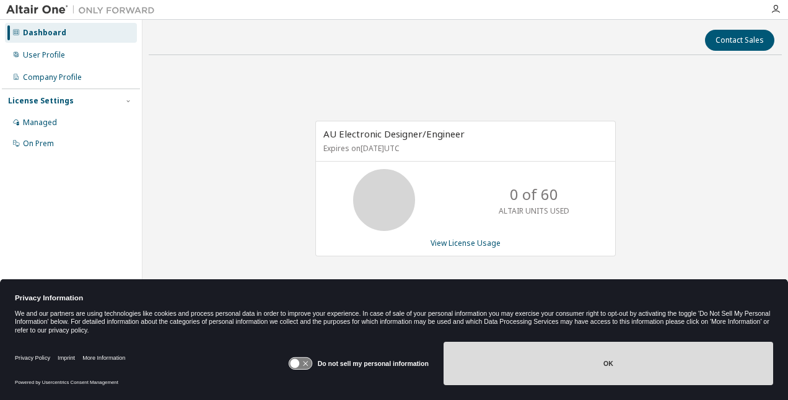  I want to click on div: User Profile, so click(44, 55).